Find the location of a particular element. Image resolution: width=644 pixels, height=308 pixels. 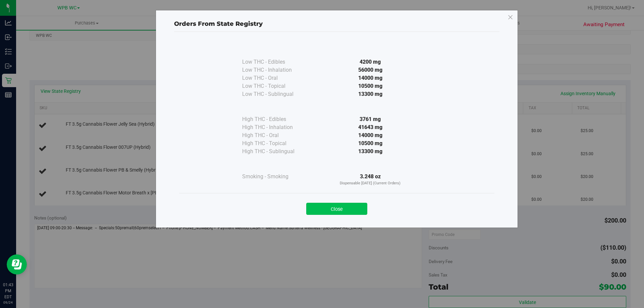

div: High THC - Oral is located at coordinates (276, 135).